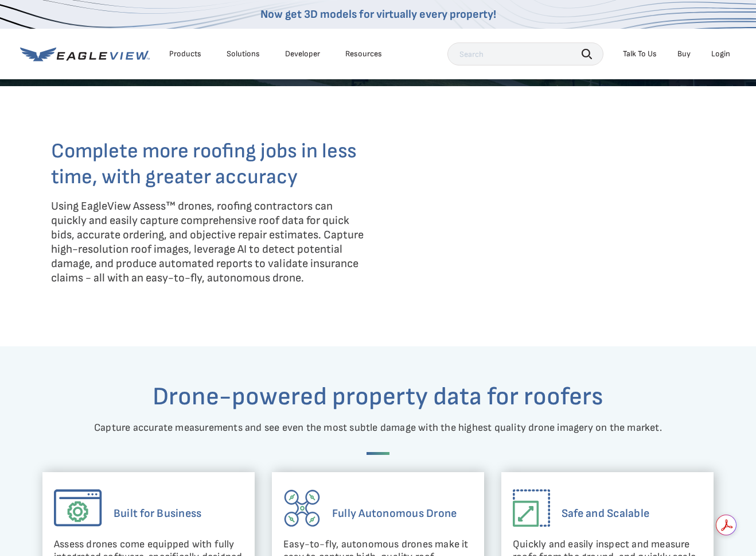  What do you see at coordinates (721, 54) in the screenshot?
I see `div: Login` at bounding box center [721, 54].